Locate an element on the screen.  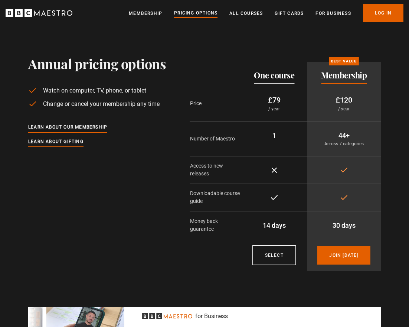
nav: Primary is located at coordinates (266, 13).